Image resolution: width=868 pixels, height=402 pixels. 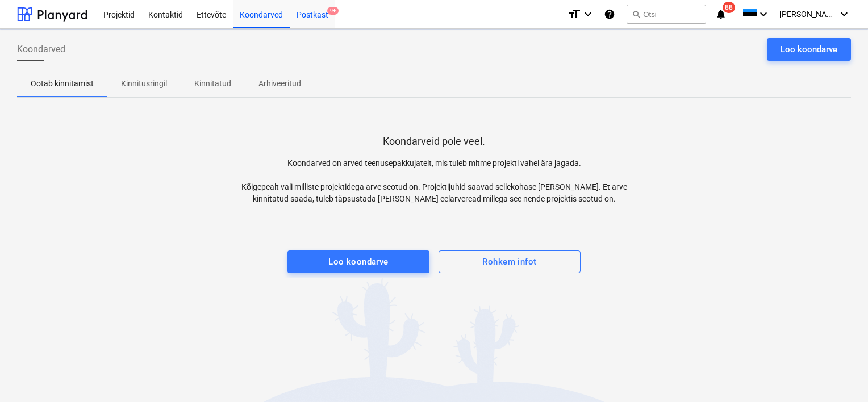 I want to click on p: Koondarved on arved teenusepakkujatelt, mis tuleb mitme projekti vahel ära jagada. Kõigepealt val..., so click(x=434, y=181).